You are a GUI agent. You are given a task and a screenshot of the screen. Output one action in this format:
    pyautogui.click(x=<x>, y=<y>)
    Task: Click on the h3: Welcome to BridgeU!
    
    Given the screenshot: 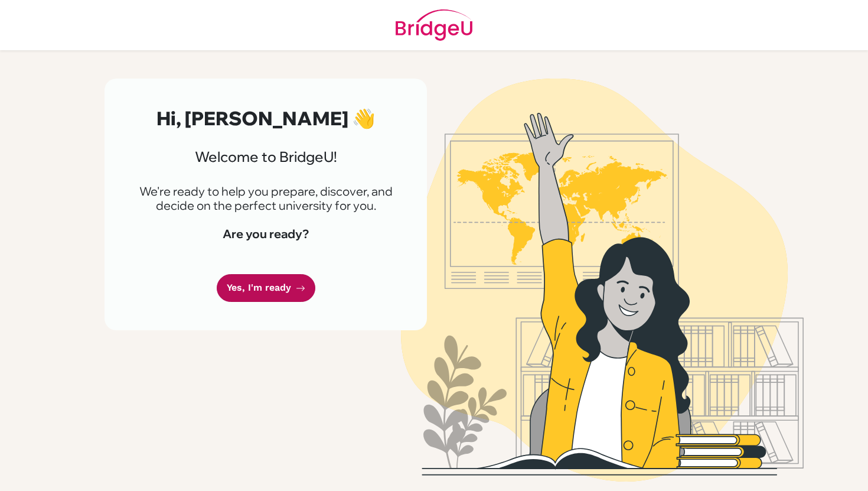 What is the action you would take?
    pyautogui.click(x=265, y=157)
    